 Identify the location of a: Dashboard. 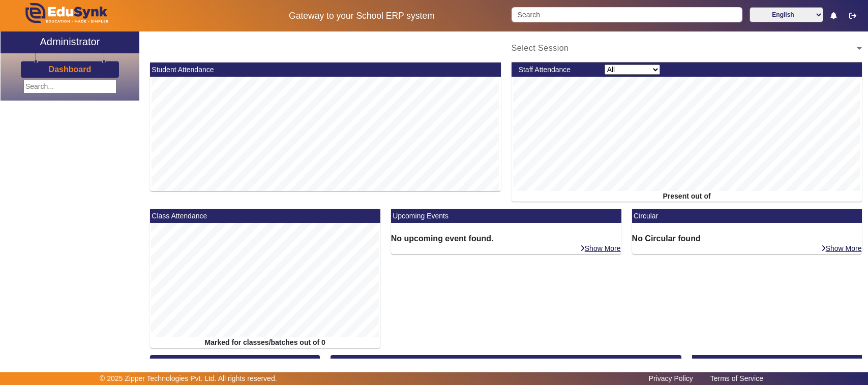
(70, 69).